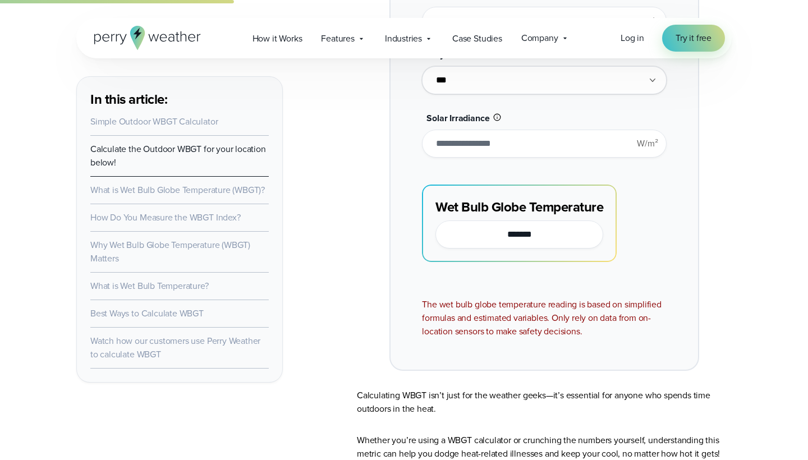 This screenshot has width=808, height=460. Describe the element at coordinates (170, 251) in the screenshot. I see `a: Why Wet Bulb Globe Temperature (WBGT) Matters` at that location.